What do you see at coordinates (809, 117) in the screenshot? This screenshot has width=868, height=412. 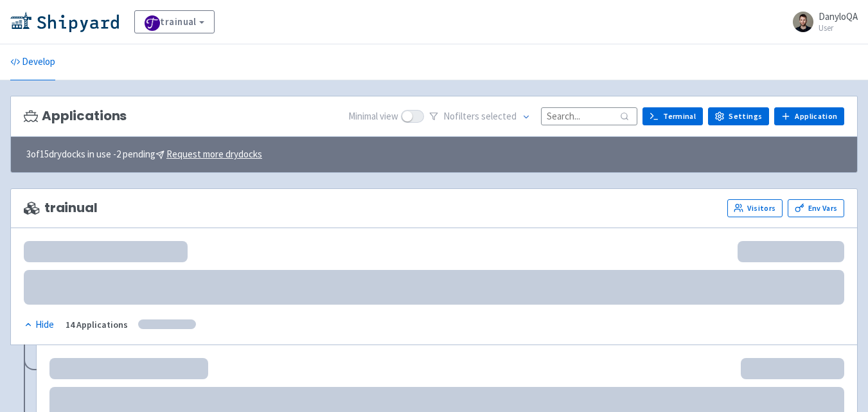 I see `a: Application` at bounding box center [809, 117].